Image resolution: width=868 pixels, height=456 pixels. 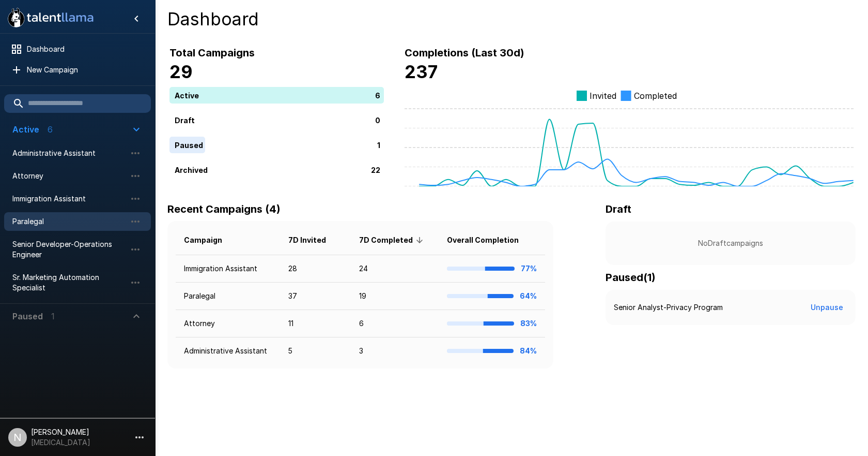 What do you see at coordinates (512, 19) in the screenshot?
I see `h4: Dashboard` at bounding box center [512, 19].